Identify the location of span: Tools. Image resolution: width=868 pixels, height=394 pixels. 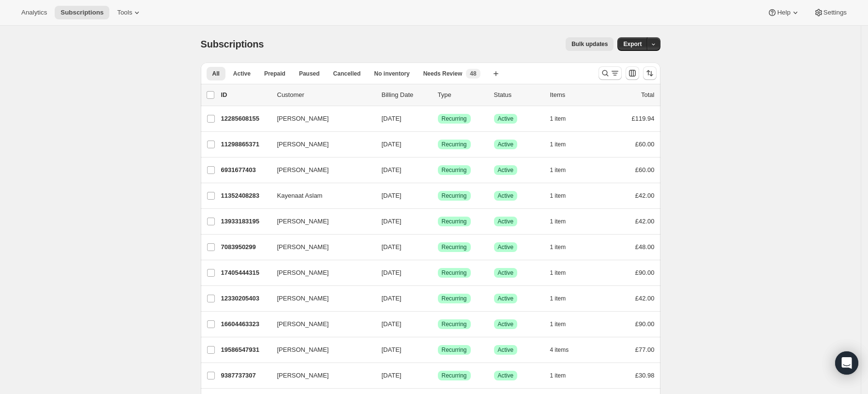
(124, 13).